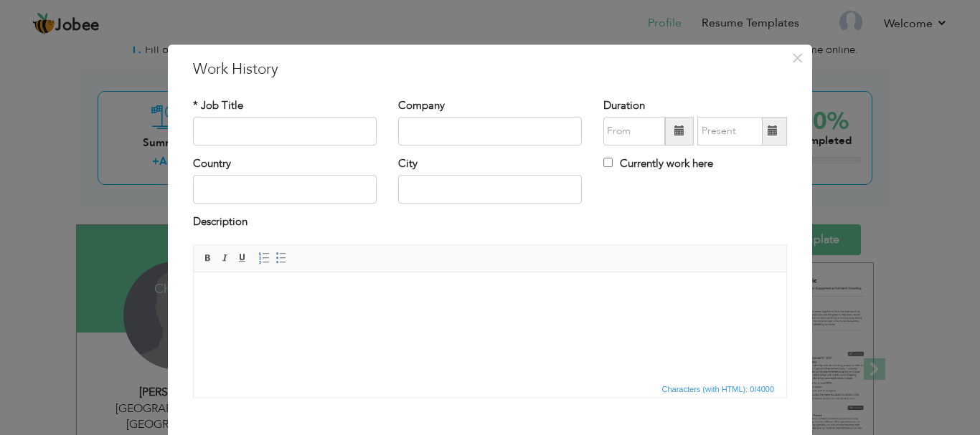 The image size is (980, 435). I want to click on a: Underline, so click(243, 258).